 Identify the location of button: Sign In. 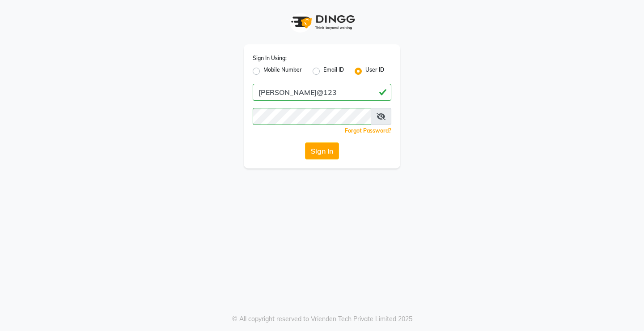
(322, 151).